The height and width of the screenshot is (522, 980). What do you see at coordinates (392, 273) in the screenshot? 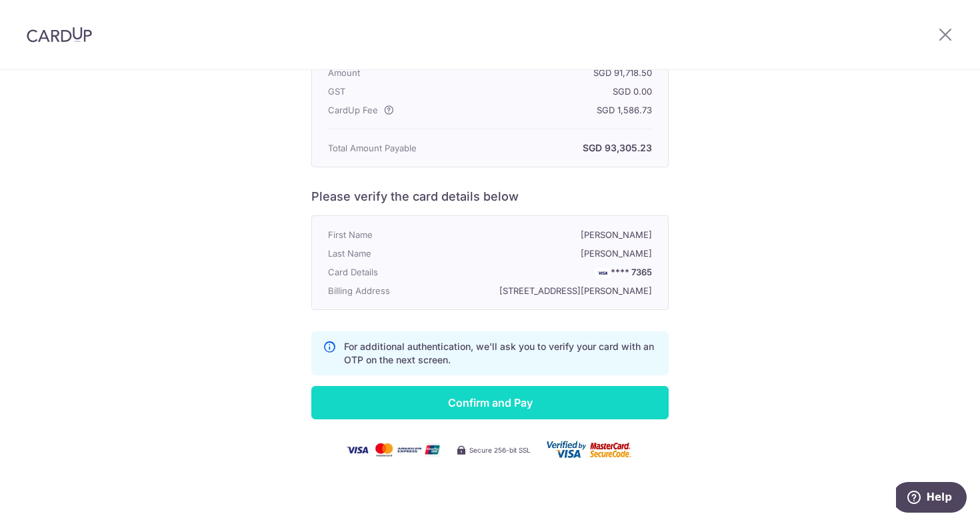
I see `p: Card Details` at bounding box center [392, 273].